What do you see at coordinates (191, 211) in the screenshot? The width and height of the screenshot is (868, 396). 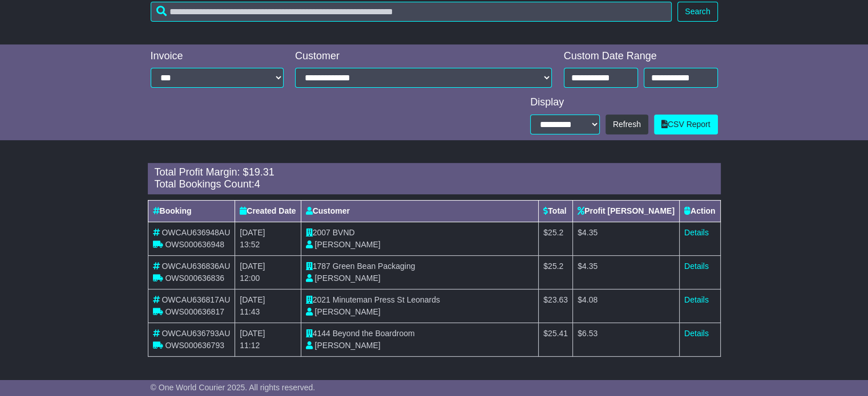 I see `th: Booking` at bounding box center [191, 211].